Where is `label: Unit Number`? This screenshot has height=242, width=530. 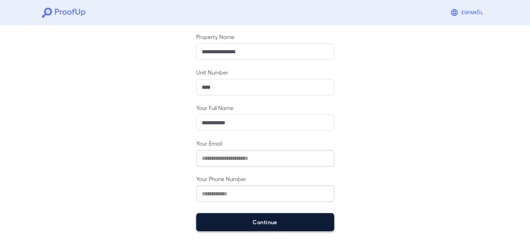
label: Unit Number is located at coordinates (265, 72).